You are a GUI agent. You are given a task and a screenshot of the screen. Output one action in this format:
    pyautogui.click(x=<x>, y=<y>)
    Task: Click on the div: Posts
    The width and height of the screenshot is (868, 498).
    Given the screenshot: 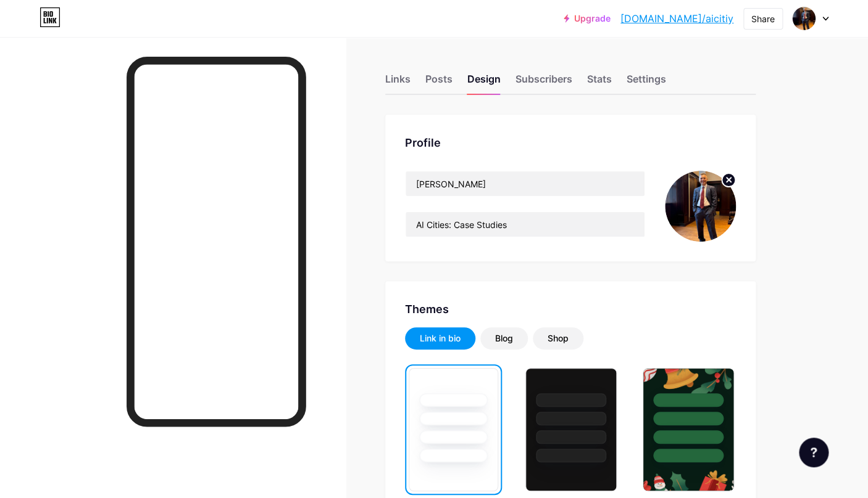 What is the action you would take?
    pyautogui.click(x=439, y=82)
    